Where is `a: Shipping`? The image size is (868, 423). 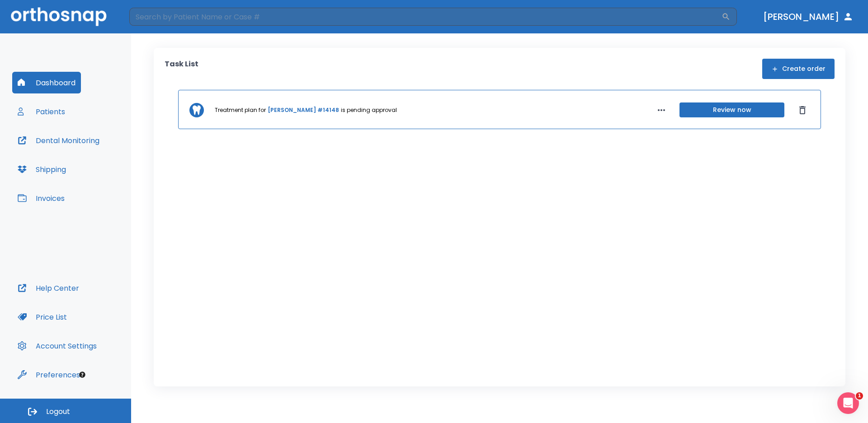 a: Shipping is located at coordinates (42, 170).